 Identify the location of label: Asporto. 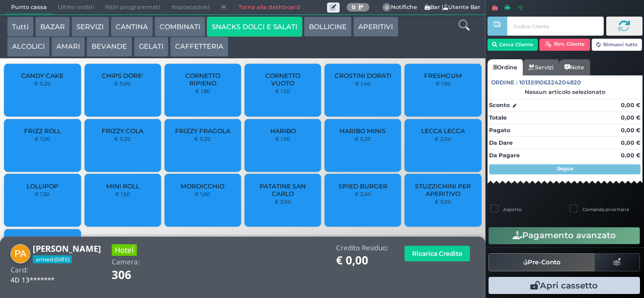
(512, 209).